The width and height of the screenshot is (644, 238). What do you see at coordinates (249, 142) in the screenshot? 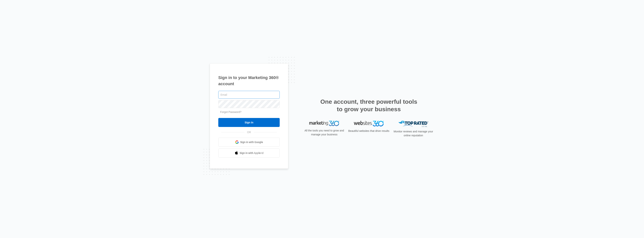
I see `a: Sign in with Google` at bounding box center [249, 142].